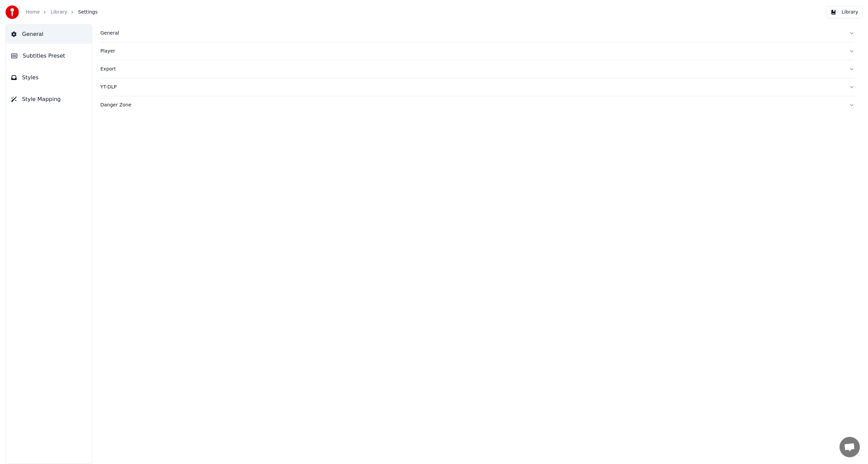  Describe the element at coordinates (850, 447) in the screenshot. I see `a: 채팅 열기` at that location.